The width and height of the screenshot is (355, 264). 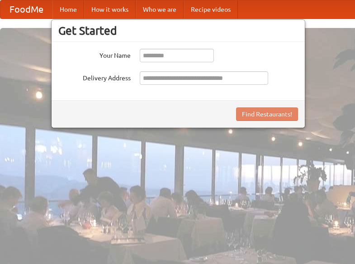 I want to click on a: Home, so click(x=68, y=9).